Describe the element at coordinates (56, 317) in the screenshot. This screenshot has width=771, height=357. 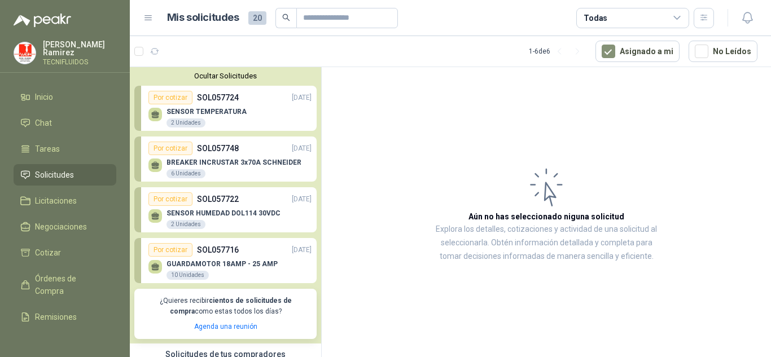
I see `span: Remisiones` at that location.